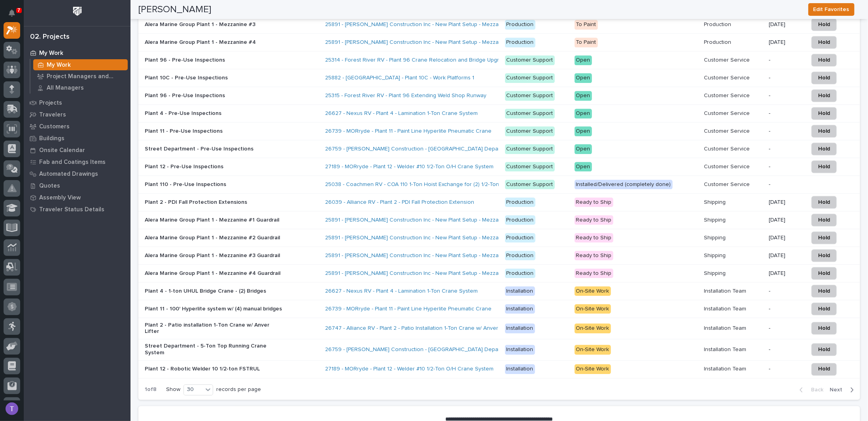 Image resolution: width=868 pixels, height=421 pixels. I want to click on a: Projects, so click(77, 102).